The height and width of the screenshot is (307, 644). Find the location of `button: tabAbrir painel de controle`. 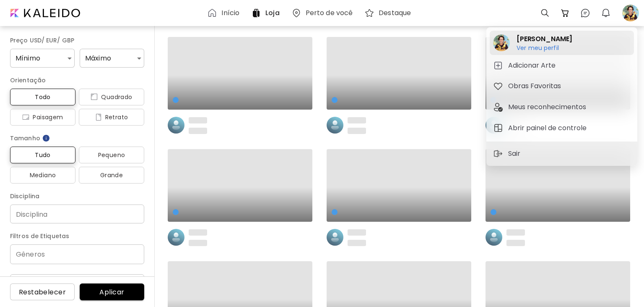

button: tabAbrir painel de controle is located at coordinates (562, 128).